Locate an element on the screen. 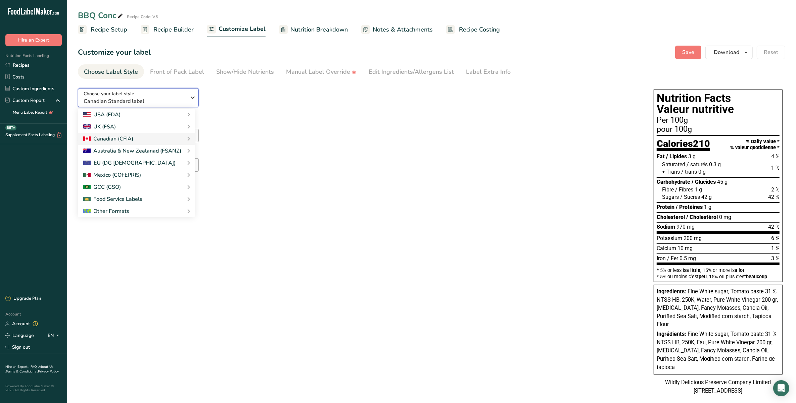 The width and height of the screenshot is (796, 403). span: Recipe Setup is located at coordinates (109, 30).